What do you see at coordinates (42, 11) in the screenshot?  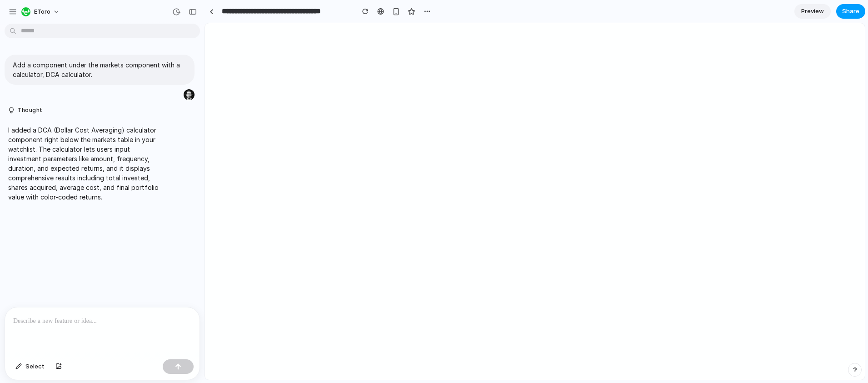 I see `span: eToro` at bounding box center [42, 11].